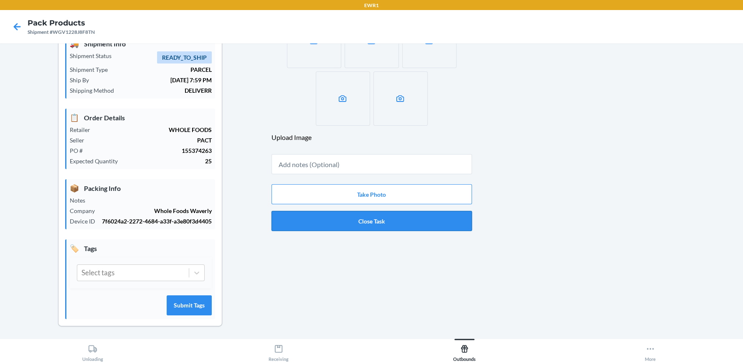 Image resolution: width=743 pixels, height=363 pixels. What do you see at coordinates (83, 80) in the screenshot?
I see `p: Ship By` at bounding box center [83, 80].